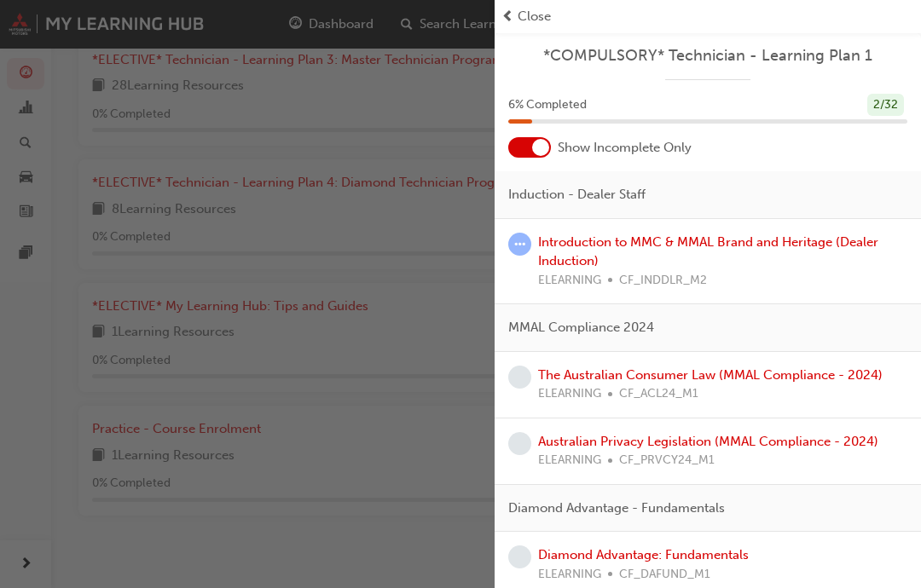 This screenshot has height=588, width=921. I want to click on span: MMAL Compliance 2024, so click(581, 327).